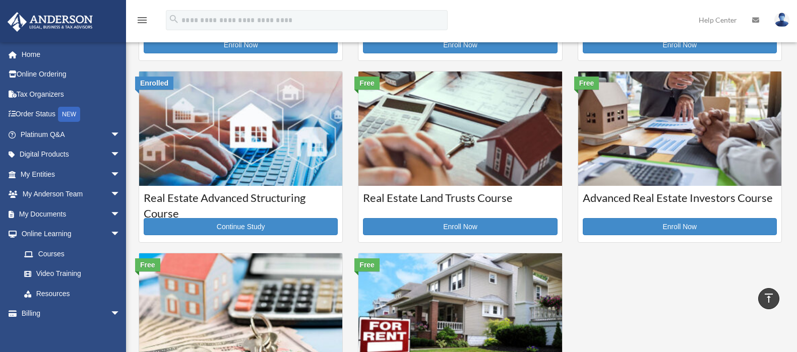 The width and height of the screenshot is (797, 352). Describe the element at coordinates (240, 227) in the screenshot. I see `a: Continue Study` at that location.